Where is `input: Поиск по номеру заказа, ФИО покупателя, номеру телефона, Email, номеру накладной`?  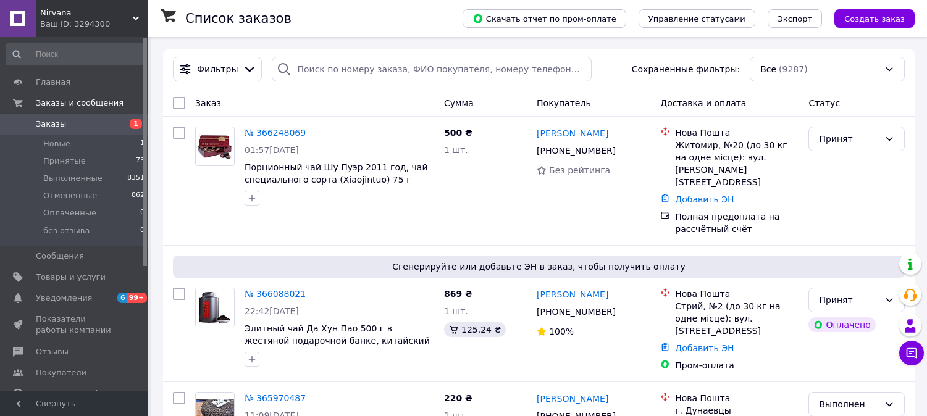 input: Поиск по номеру заказа, ФИО покупателя, номеру телефона, Email, номеру накладной is located at coordinates (432, 69).